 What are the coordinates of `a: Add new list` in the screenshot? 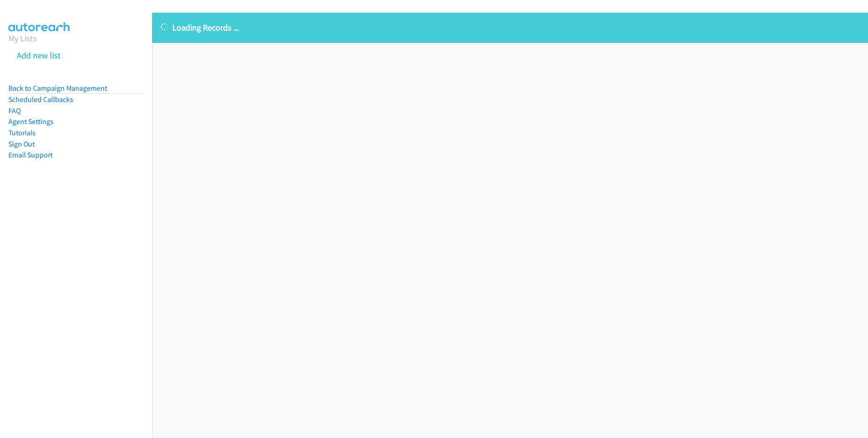 It's located at (38, 55).